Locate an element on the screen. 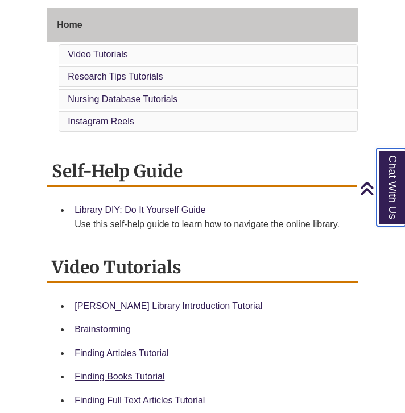 The width and height of the screenshot is (405, 413). a: Nursing Database Tutorials is located at coordinates (122, 99).